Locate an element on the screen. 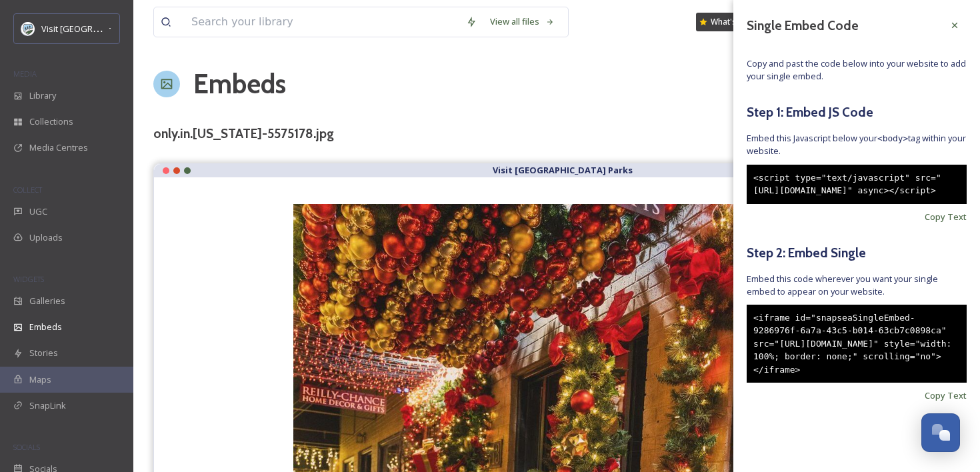 This screenshot has width=980, height=472. h3: Single Embed Code is located at coordinates (803, 26).